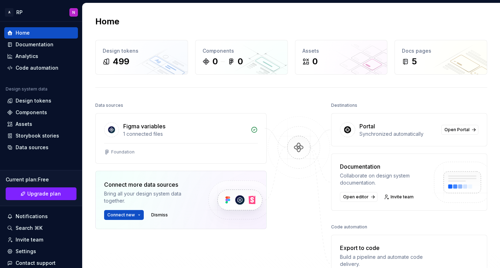 Image resolution: width=500 pixels, height=268 pixels. Describe the element at coordinates (37, 136) in the screenshot. I see `div: Storybook stories` at that location.